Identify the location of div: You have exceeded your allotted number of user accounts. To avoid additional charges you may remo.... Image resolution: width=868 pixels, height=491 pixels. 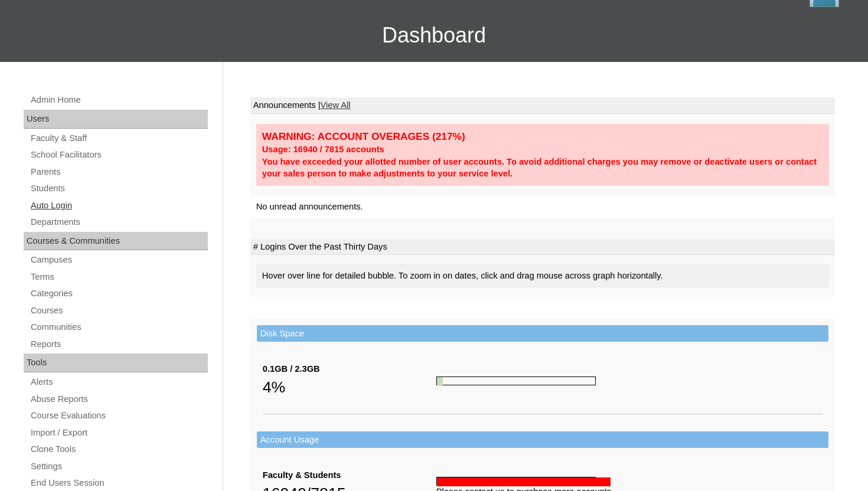
(543, 167).